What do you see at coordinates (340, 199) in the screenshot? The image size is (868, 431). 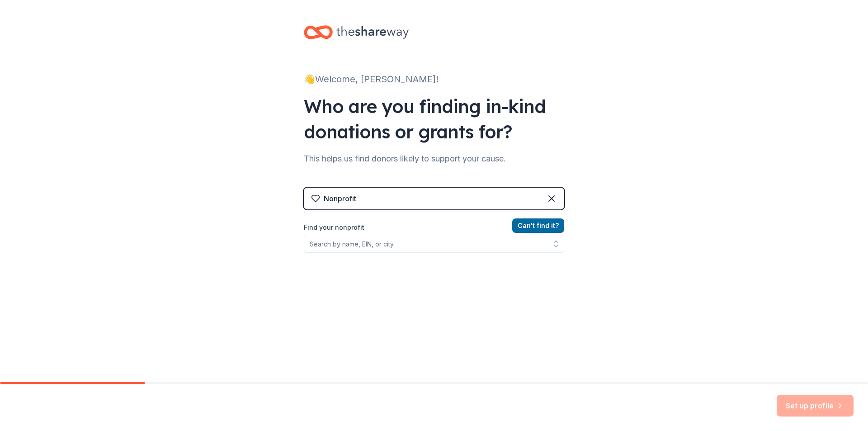 I see `div: Nonprofit` at bounding box center [340, 199].